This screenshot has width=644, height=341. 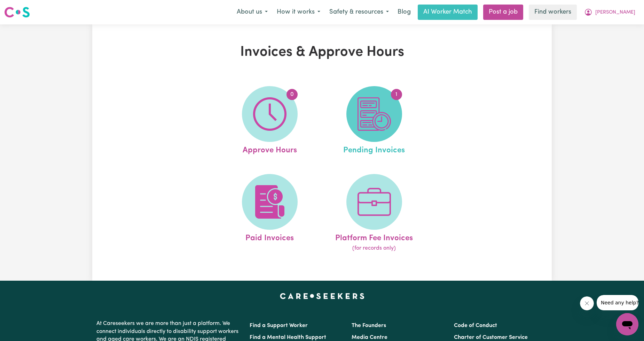 I want to click on a: Media Centre, so click(x=369, y=338).